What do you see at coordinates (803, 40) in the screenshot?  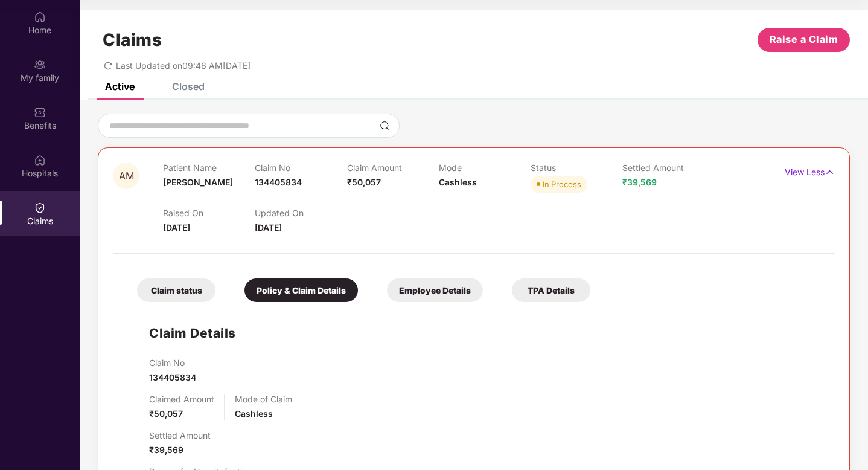 I see `button: Raise a Claim` at bounding box center [803, 40].